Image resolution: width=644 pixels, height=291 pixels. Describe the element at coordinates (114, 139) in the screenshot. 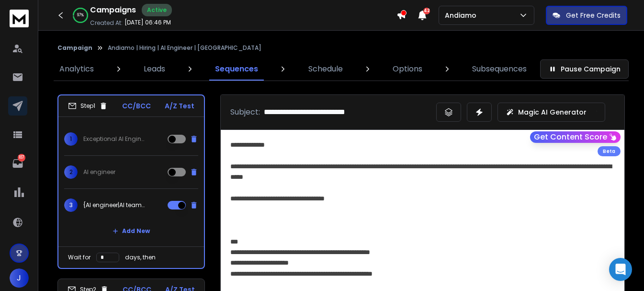

I see `p: Exceptional AI Engineer Available – Proven Impact, Ready to Contribute` at that location.